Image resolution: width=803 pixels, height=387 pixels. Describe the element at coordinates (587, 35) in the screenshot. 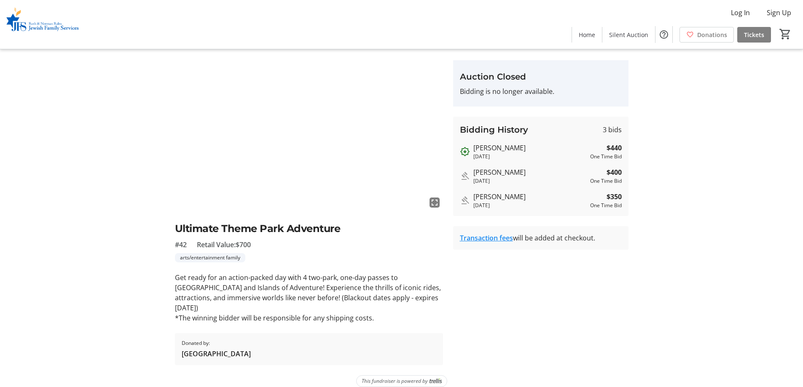

I see `span: Home` at that location.